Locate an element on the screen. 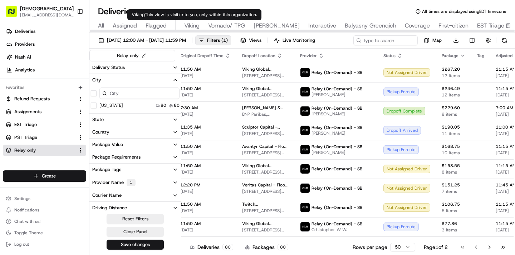  button: Country is located at coordinates (135, 132).